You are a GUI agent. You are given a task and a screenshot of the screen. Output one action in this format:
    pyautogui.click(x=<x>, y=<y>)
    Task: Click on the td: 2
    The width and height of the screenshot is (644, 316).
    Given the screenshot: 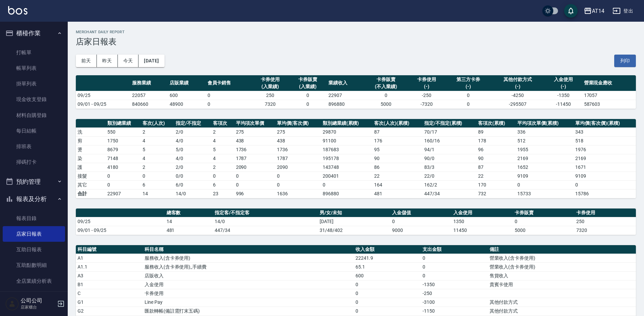 What is the action you would take?
    pyautogui.click(x=157, y=132)
    